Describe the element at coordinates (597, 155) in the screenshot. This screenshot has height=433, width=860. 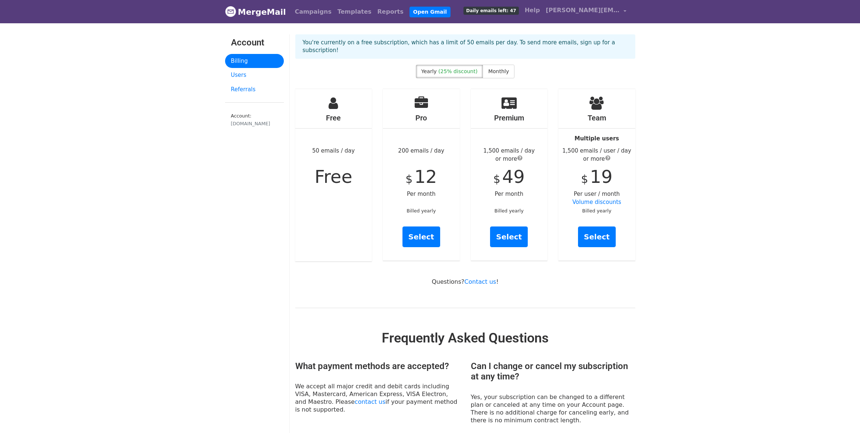
I see `div: 1,500 emails / user / day or more` at that location.